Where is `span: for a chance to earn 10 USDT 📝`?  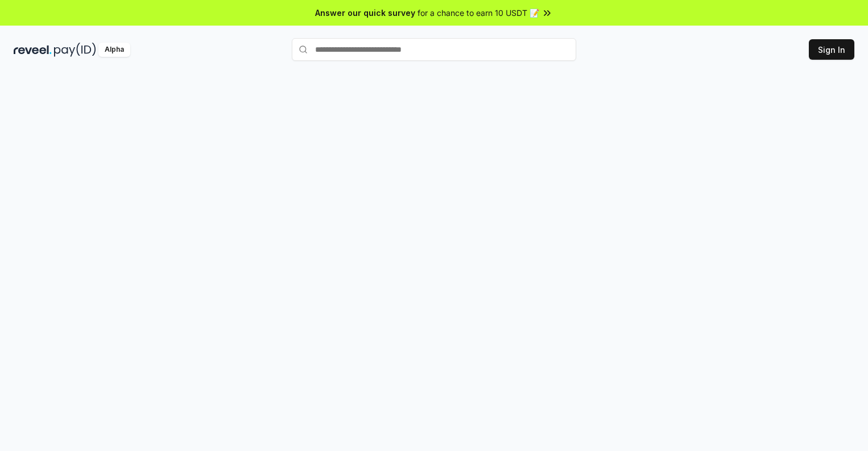
span: for a chance to earn 10 USDT 📝 is located at coordinates (478, 12).